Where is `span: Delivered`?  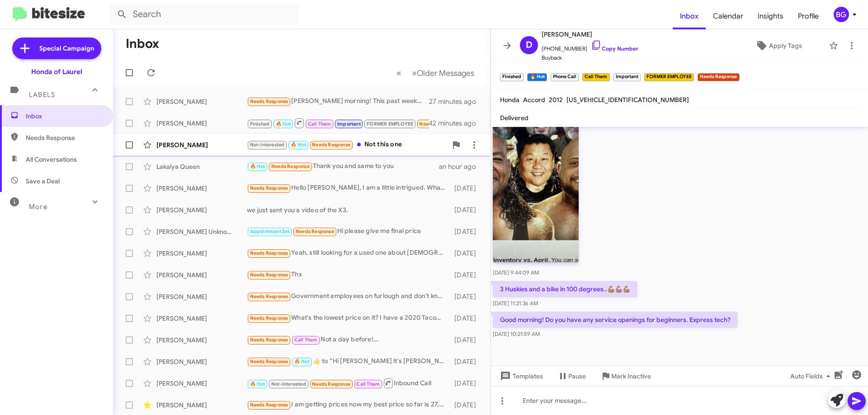 span: Delivered is located at coordinates (514, 118).